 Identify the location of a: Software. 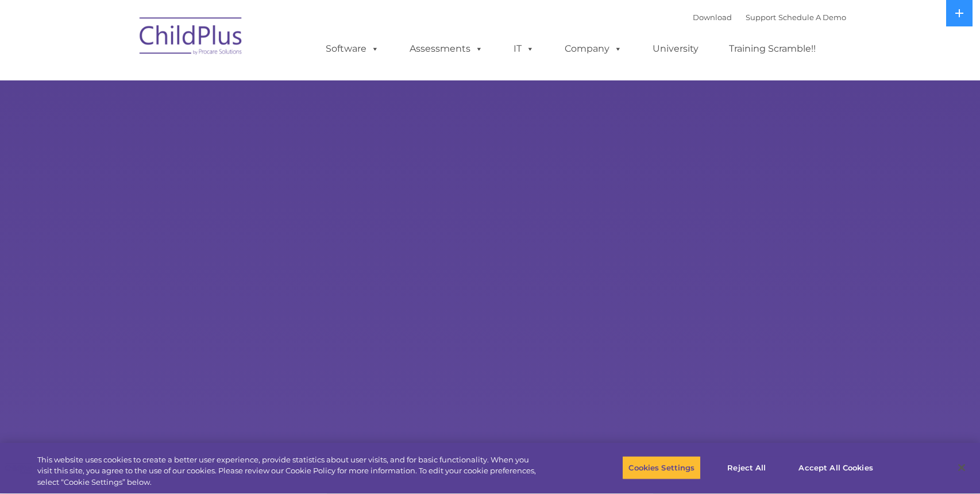
(352, 49).